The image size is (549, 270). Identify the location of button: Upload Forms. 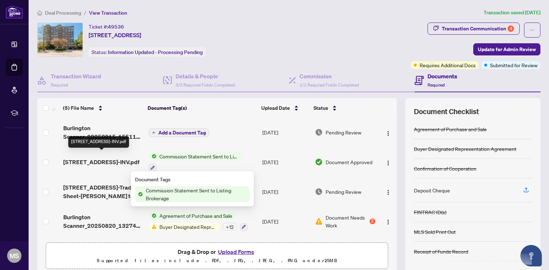
(236, 251).